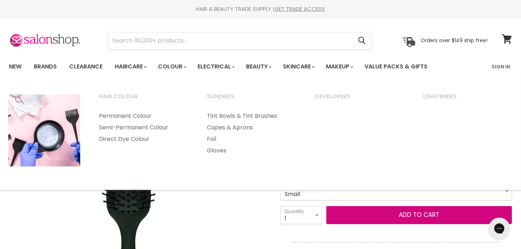 The width and height of the screenshot is (521, 249). What do you see at coordinates (361, 41) in the screenshot?
I see `button: Search` at bounding box center [361, 41].